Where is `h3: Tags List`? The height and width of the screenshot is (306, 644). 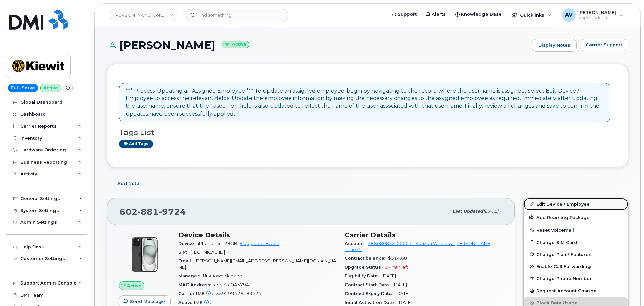
h3: Tags List is located at coordinates (367, 133).